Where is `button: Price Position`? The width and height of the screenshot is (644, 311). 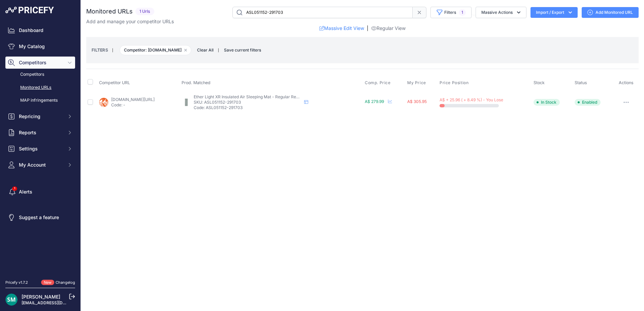 button: Price Position is located at coordinates (455, 83).